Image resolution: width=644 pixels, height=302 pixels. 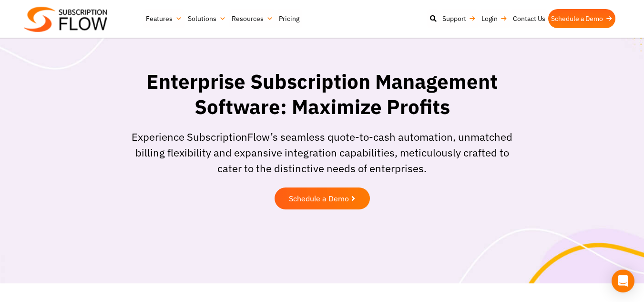 I want to click on div: Open Intercom Messenger, so click(x=623, y=281).